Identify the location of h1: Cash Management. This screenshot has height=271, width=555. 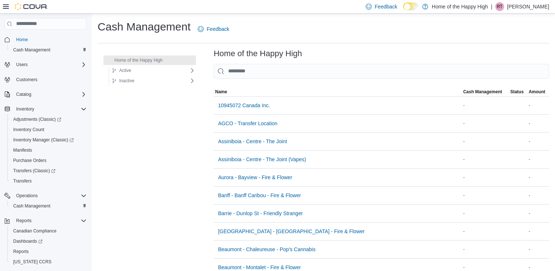
(144, 27).